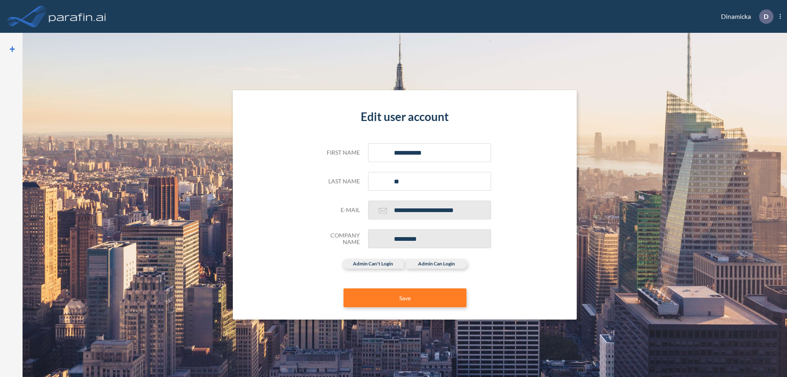 This screenshot has width=787, height=377. I want to click on label: admin can login, so click(437, 264).